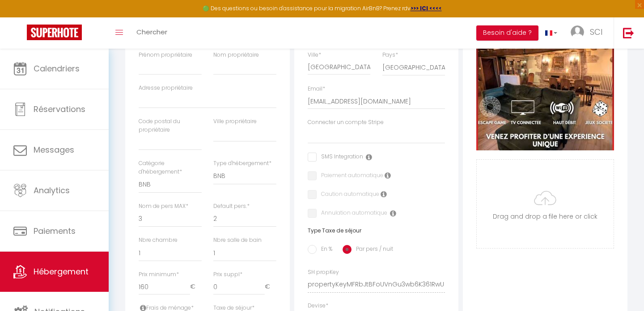 This screenshot has height=311, width=644. Describe the element at coordinates (314, 55) in the screenshot. I see `label: Ville` at that location.